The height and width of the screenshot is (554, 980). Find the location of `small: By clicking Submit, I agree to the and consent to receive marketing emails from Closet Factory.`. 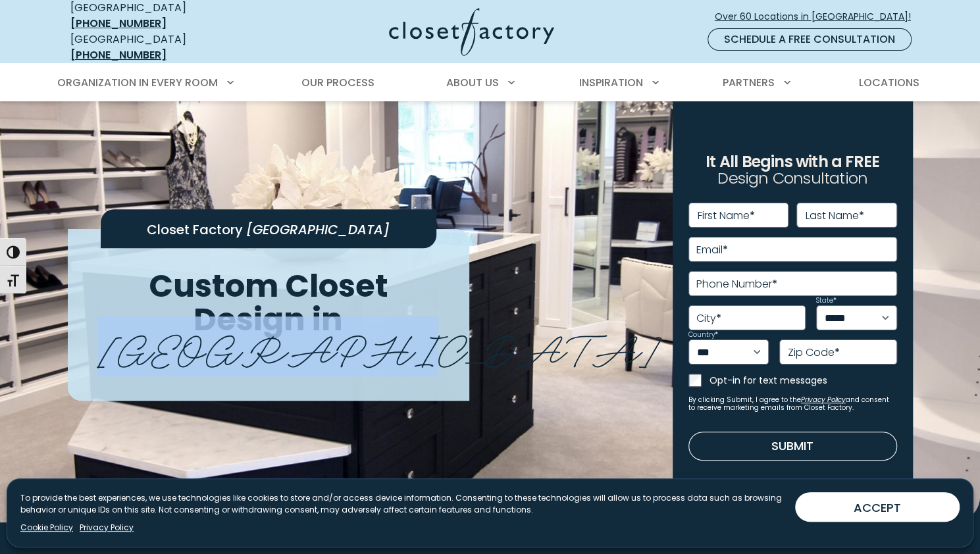

small: By clicking Submit, I agree to the and consent to receive marketing emails from Closet Factory. is located at coordinates (793, 404).